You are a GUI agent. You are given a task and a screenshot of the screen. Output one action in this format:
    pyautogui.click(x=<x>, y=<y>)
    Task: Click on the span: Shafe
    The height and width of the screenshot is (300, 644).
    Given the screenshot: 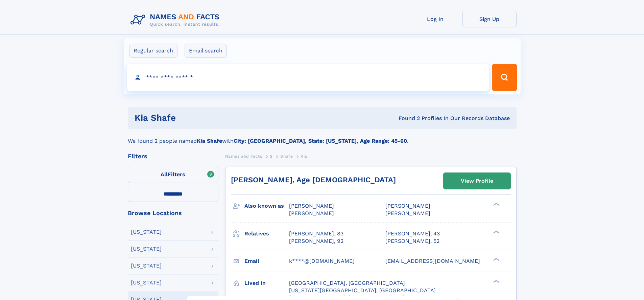 What is the action you would take?
    pyautogui.click(x=286, y=157)
    